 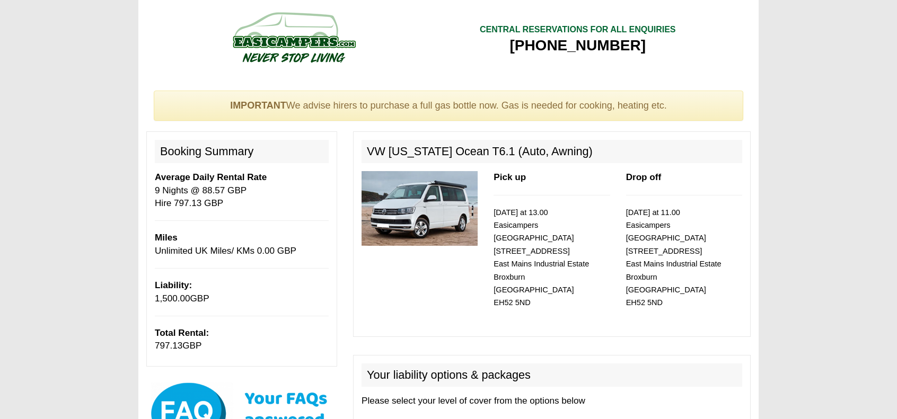 I want to click on div: We advise hirers to purchase a full gas bottle now. Gas is needed for cooking, heating etc., so click(x=448, y=106).